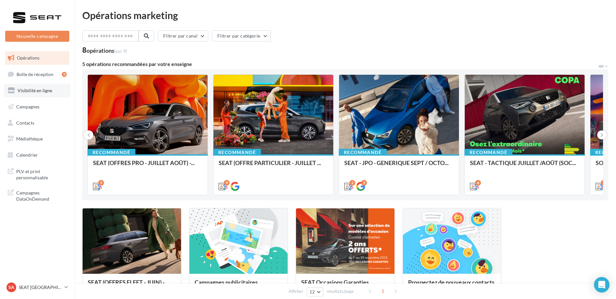 Image resolution: width=616 pixels, height=299 pixels. I want to click on a: Visibilité en ligne, so click(37, 91).